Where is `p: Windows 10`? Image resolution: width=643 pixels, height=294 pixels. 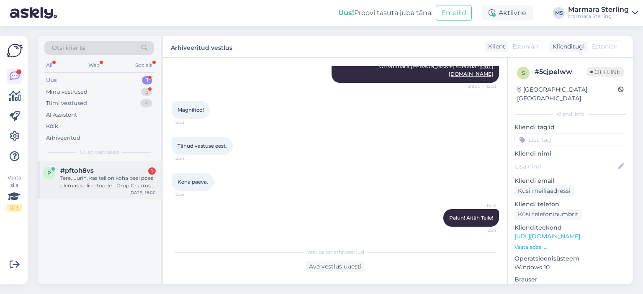 p: Windows 10 is located at coordinates (570, 268).